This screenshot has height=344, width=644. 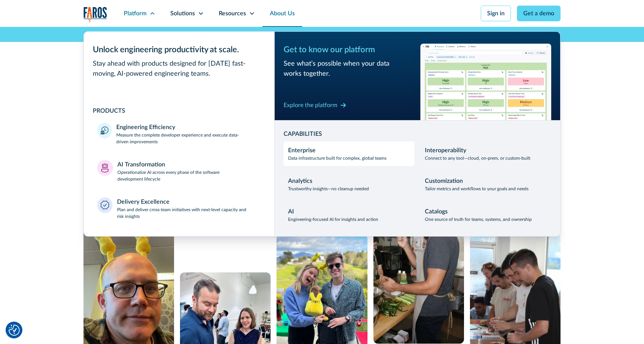 I want to click on p: Plan and deliver cross-team initiatives with next-level capacity and risk insights, so click(x=189, y=213).